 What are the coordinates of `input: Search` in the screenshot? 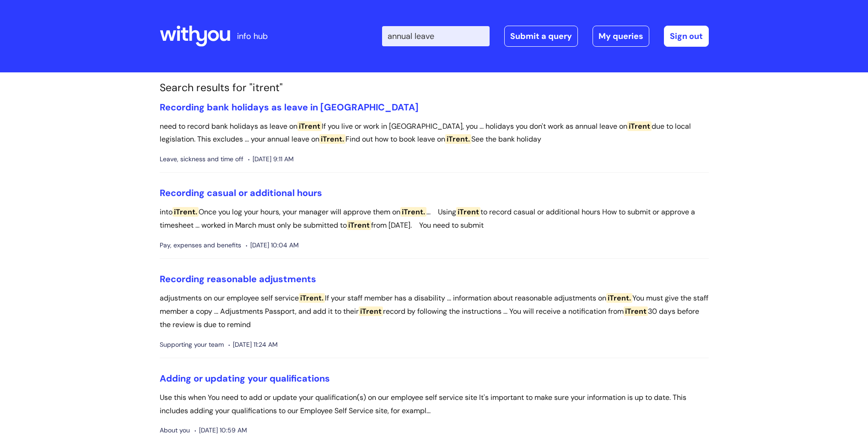 It's located at (435, 36).